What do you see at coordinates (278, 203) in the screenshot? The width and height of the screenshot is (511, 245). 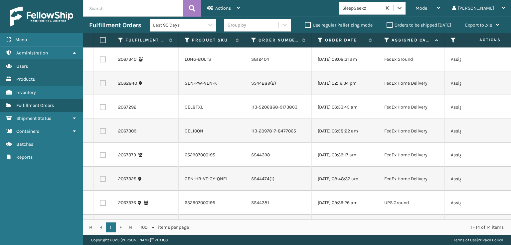 I see `td: SS44381` at bounding box center [278, 203].